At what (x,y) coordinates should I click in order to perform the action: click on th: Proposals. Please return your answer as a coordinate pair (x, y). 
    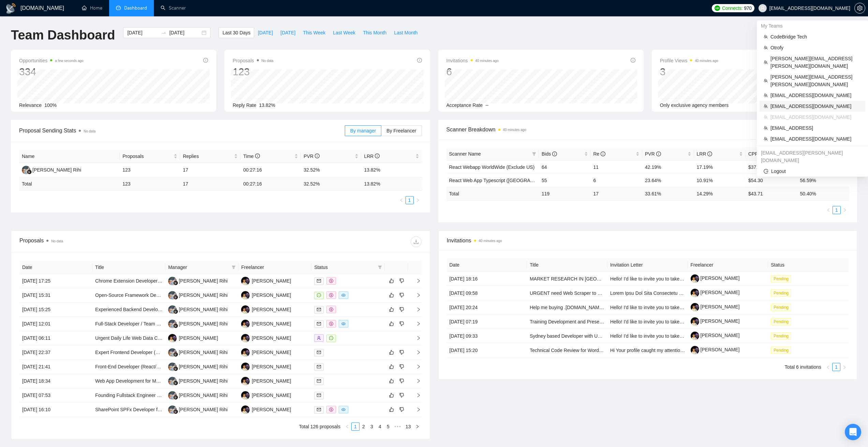
    Looking at the image, I should click on (149, 156).